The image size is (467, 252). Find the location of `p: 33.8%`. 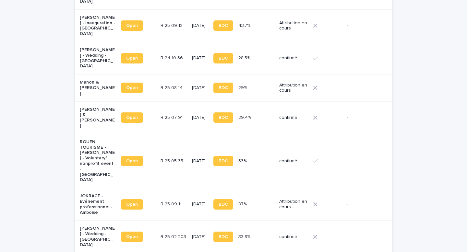

p: 33.8% is located at coordinates (245, 236).